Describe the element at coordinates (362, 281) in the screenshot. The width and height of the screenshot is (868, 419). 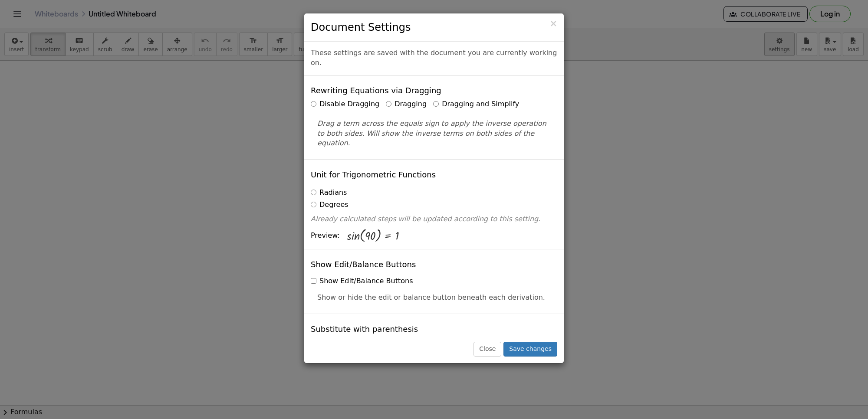
I see `label: Show Edit/Balance Buttons` at that location.